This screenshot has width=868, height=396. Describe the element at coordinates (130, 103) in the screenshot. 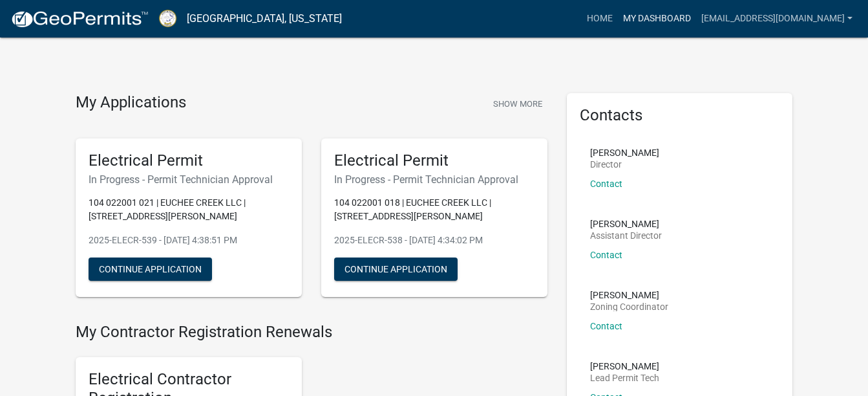

I see `h4: My Applications` at that location.